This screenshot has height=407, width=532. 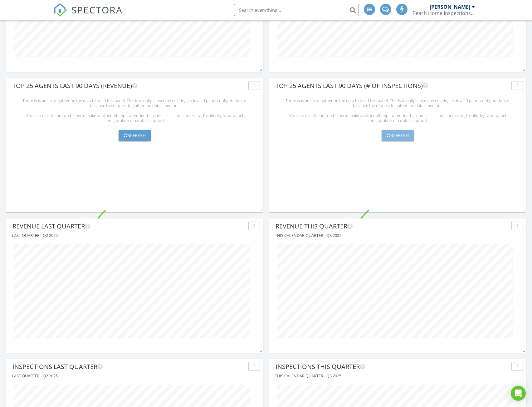 I want to click on img: The Best Home Inspection Software - Spectora, so click(x=60, y=10).